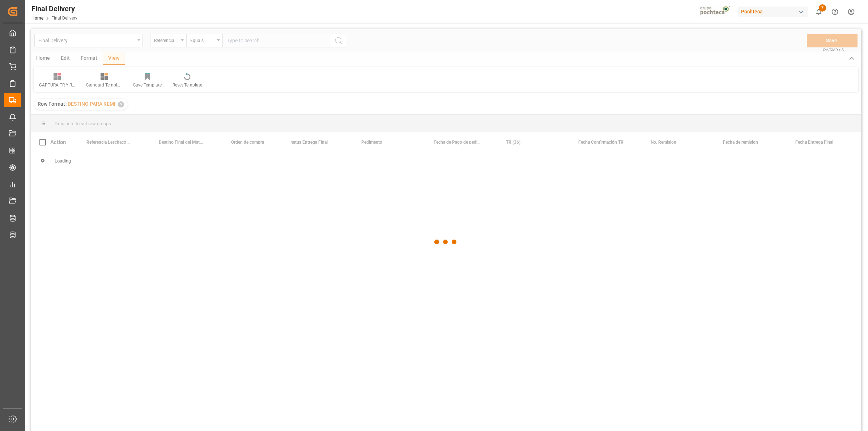  Describe the element at coordinates (54, 9) in the screenshot. I see `div: Final Delivery` at that location.